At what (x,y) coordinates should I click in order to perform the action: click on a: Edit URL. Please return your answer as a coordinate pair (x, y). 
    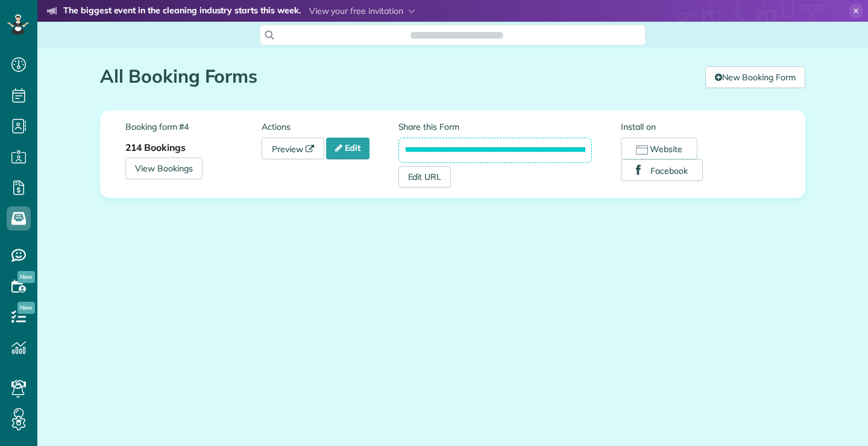
    Looking at the image, I should click on (425, 177).